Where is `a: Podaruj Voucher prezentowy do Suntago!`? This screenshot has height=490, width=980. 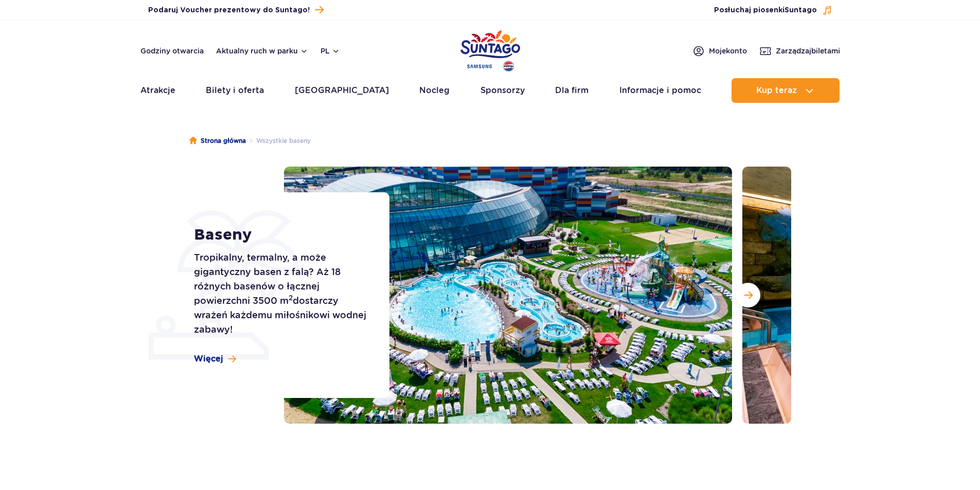
a: Podaruj Voucher prezentowy do Suntago! is located at coordinates (236, 10).